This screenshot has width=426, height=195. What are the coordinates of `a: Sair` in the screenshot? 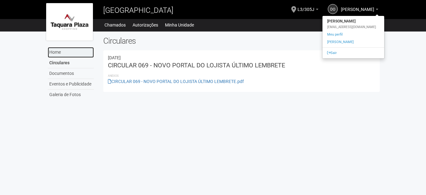 It's located at (353, 53).